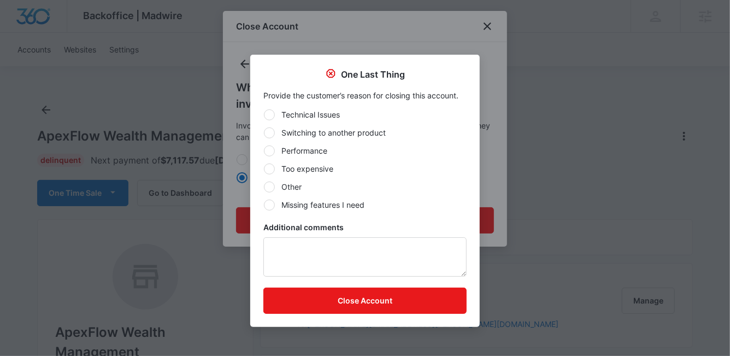 The image size is (730, 356). Describe the element at coordinates (365, 114) in the screenshot. I see `label: Technical Issues` at that location.